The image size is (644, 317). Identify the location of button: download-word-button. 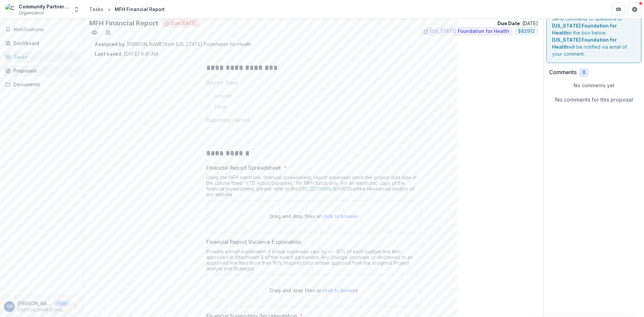
(108, 32).